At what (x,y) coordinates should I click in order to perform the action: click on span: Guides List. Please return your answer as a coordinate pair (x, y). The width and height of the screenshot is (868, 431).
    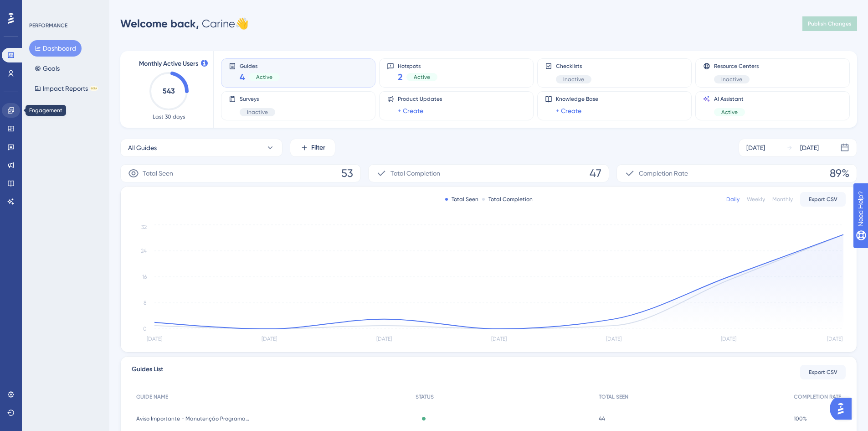
    Looking at the image, I should click on (147, 373).